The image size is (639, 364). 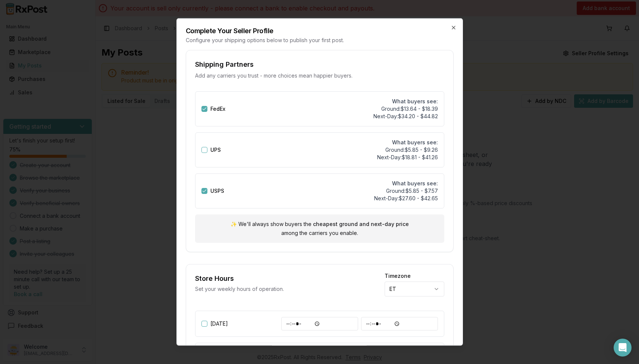 I want to click on span: cheapest ground and next-day price, so click(x=360, y=224).